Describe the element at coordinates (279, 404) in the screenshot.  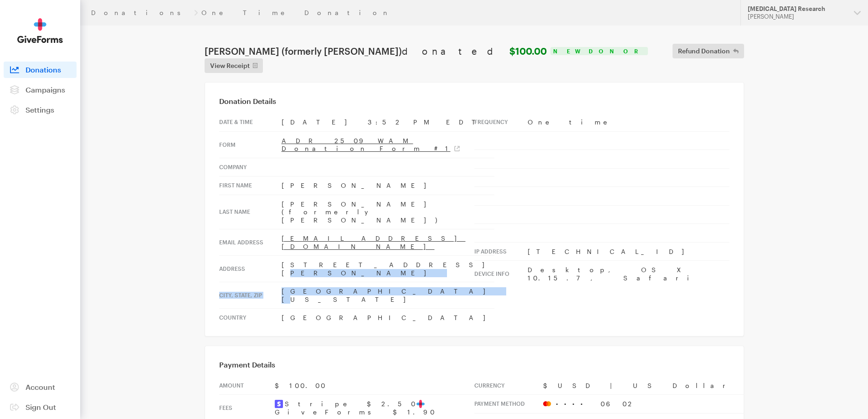
I see `img: stripe2-5d9aec7fb46365e6c7974577a8dae7ee9b23322d394d28ba5d52000e5e5e0903.svg` at that location.